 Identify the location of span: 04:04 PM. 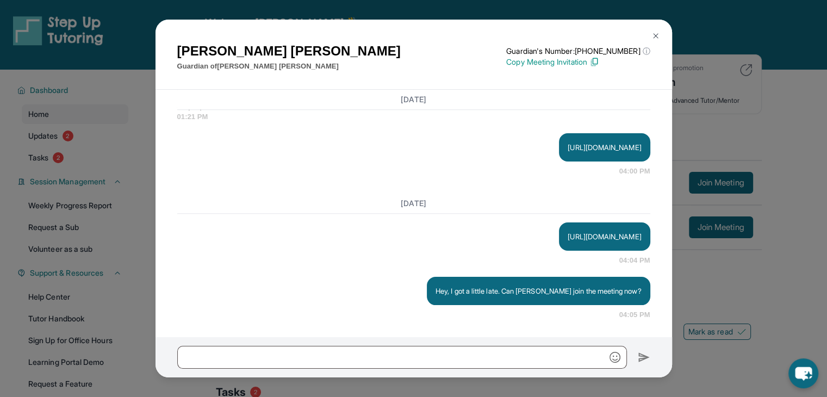
(635, 261).